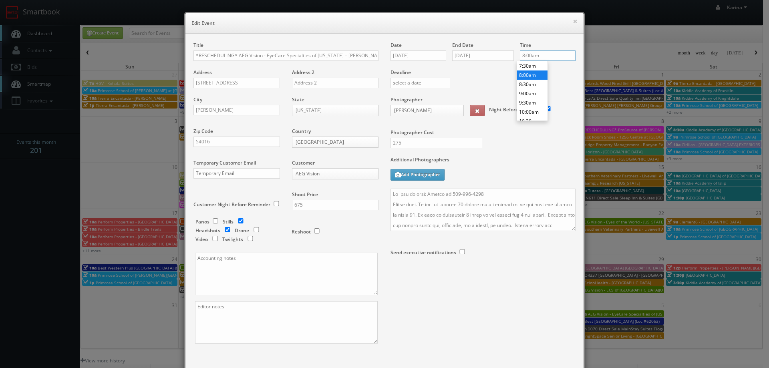 The image size is (769, 368). What do you see at coordinates (335, 205) in the screenshot?
I see `input: Shoot Price` at bounding box center [335, 205].